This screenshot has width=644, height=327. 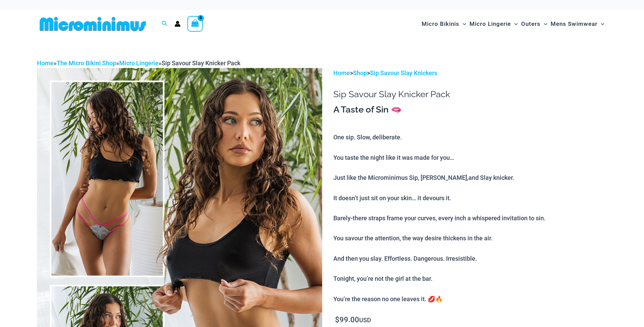 What do you see at coordinates (177, 24) in the screenshot?
I see `a: Account icon link` at bounding box center [177, 24].